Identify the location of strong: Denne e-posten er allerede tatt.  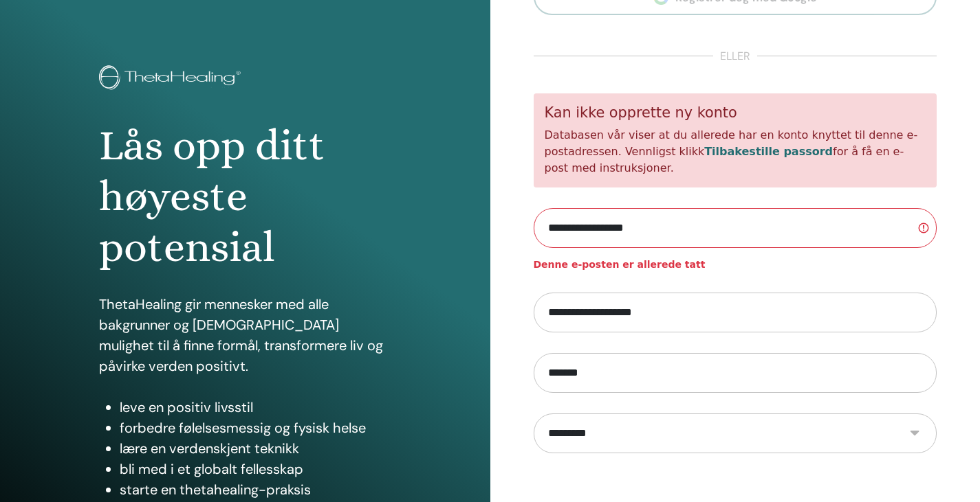
(620, 264).